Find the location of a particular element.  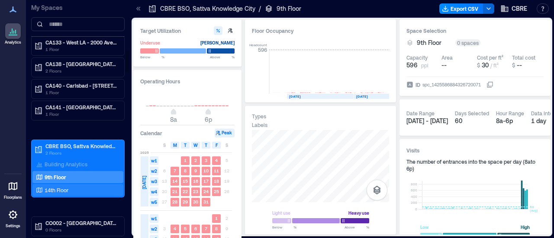

button: IDspc_1425586884326720071 is located at coordinates (490, 85).